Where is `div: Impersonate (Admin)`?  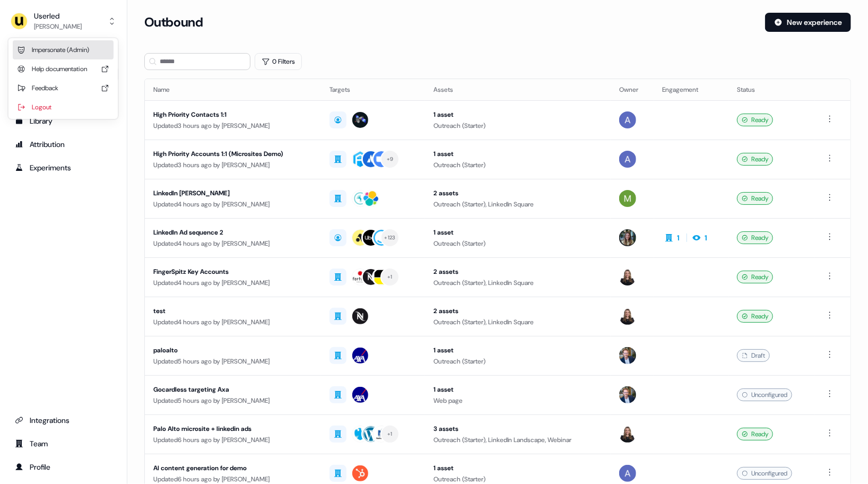
div: Impersonate (Admin) is located at coordinates (63, 50).